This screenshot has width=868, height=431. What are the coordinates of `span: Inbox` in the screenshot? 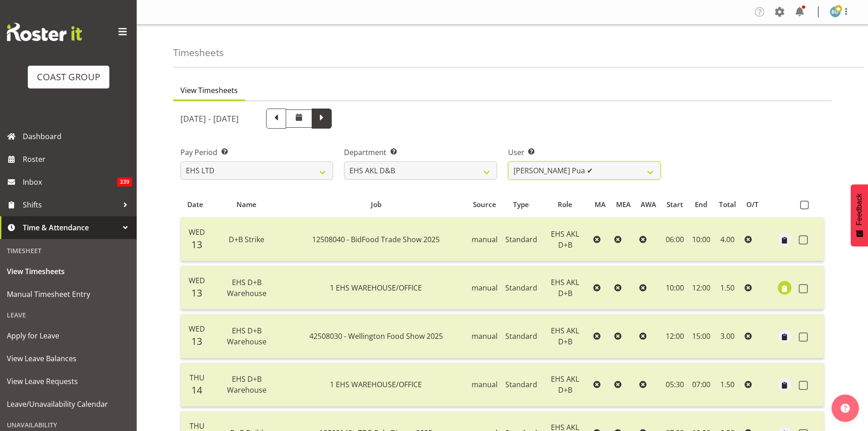 It's located at (70, 182).